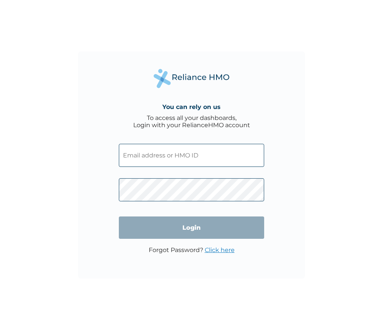 The width and height of the screenshot is (383, 330). What do you see at coordinates (192, 228) in the screenshot?
I see `input: Login` at bounding box center [192, 228].